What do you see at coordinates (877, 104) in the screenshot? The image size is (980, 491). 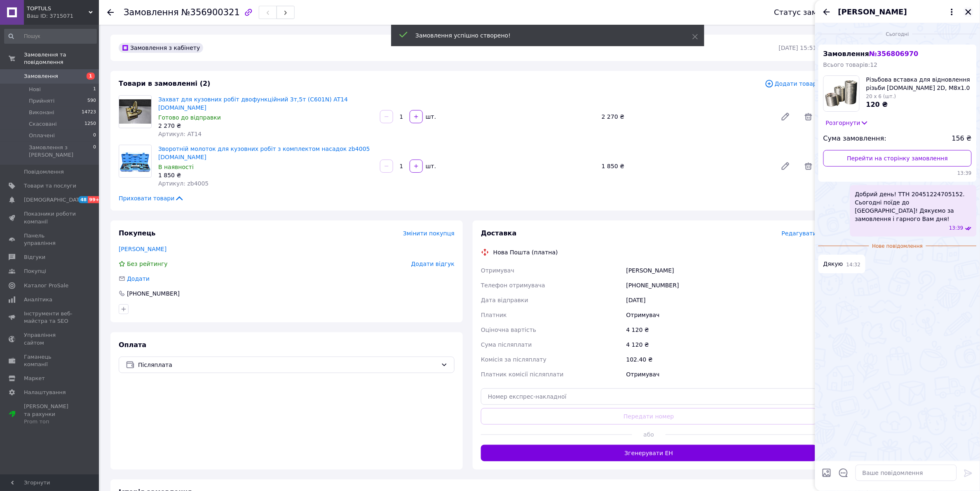 I see `span: 120 ₴` at bounding box center [877, 104].